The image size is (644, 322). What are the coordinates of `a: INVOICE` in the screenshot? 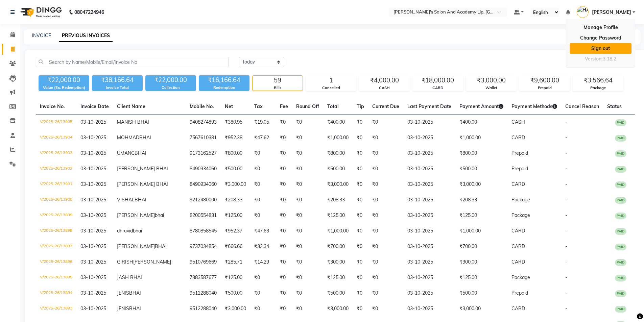 It's located at (41, 36).